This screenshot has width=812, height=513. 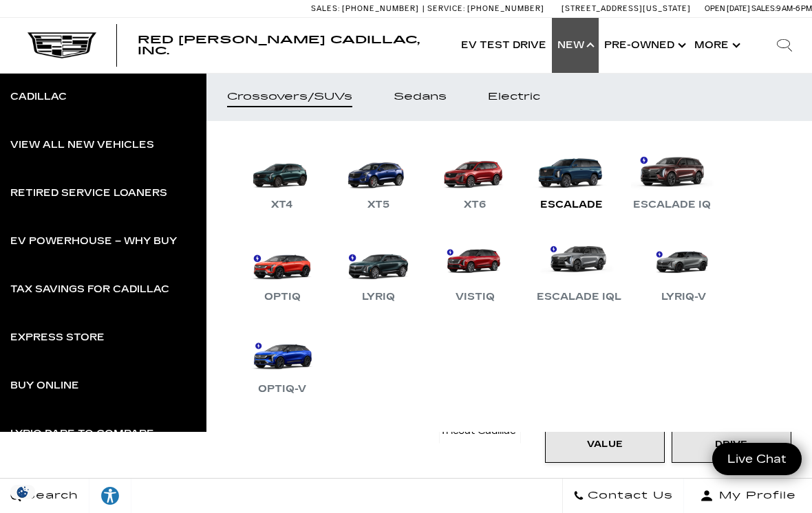 I want to click on div: XT6, so click(x=475, y=205).